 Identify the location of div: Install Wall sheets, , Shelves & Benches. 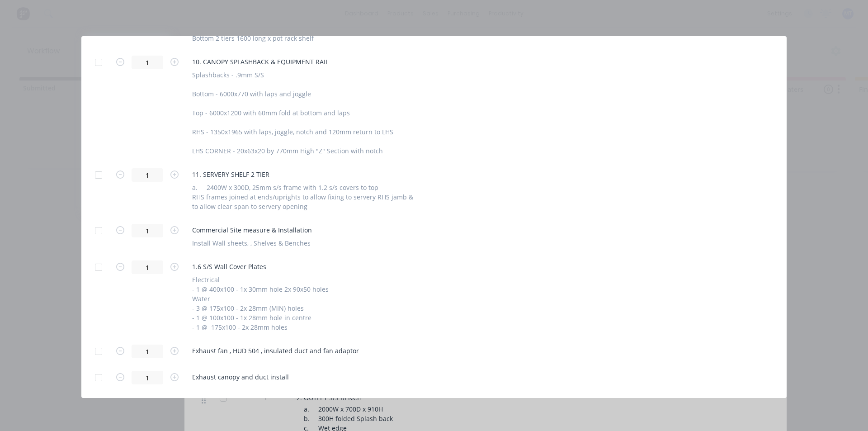
(252, 243).